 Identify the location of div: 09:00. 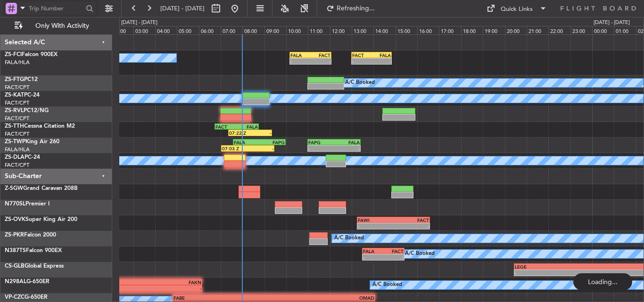
(275, 30).